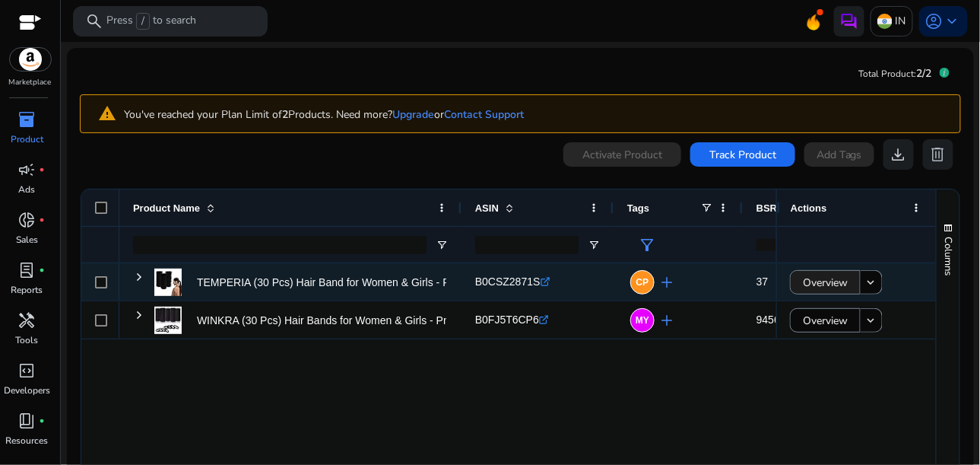 This screenshot has height=465, width=980. What do you see at coordinates (486, 208) in the screenshot?
I see `span: ASIN` at bounding box center [486, 208].